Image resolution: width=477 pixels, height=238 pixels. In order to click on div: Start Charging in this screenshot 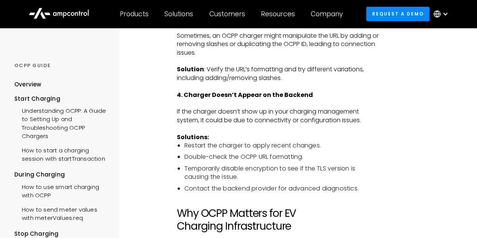, I will do `click(62, 99)`.